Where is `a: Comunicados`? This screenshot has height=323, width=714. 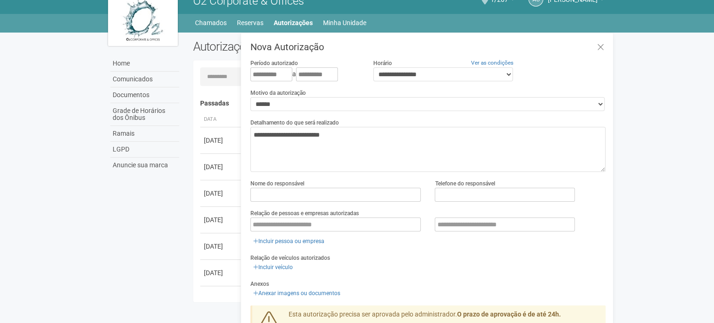
a: Comunicados is located at coordinates (145, 80).